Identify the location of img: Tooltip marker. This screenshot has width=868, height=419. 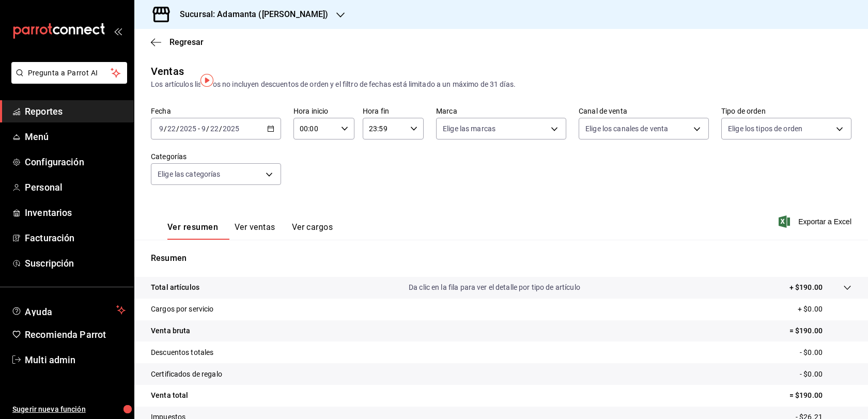
(206, 80).